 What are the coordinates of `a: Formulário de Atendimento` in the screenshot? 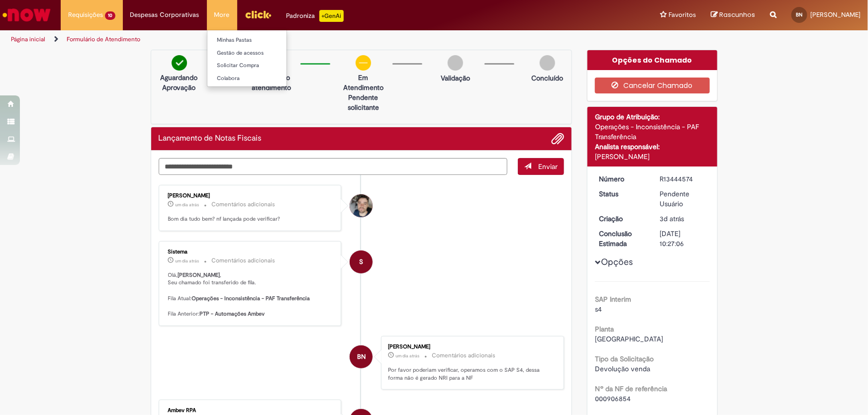 It's located at (103, 39).